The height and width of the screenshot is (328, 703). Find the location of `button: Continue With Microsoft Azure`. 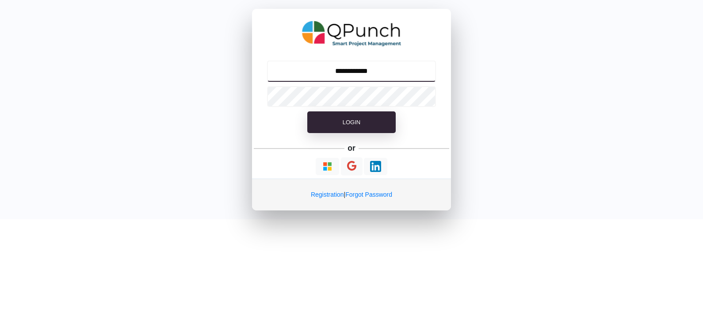

button: Continue With Microsoft Azure is located at coordinates (327, 166).